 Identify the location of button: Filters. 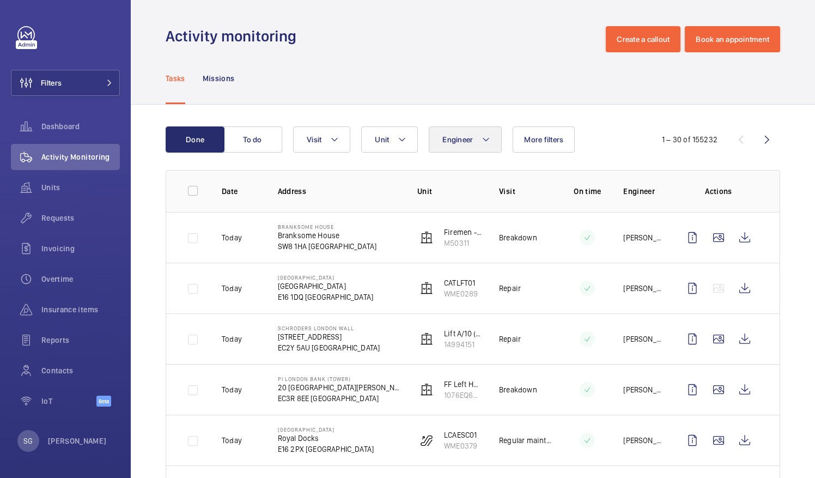
(65, 83).